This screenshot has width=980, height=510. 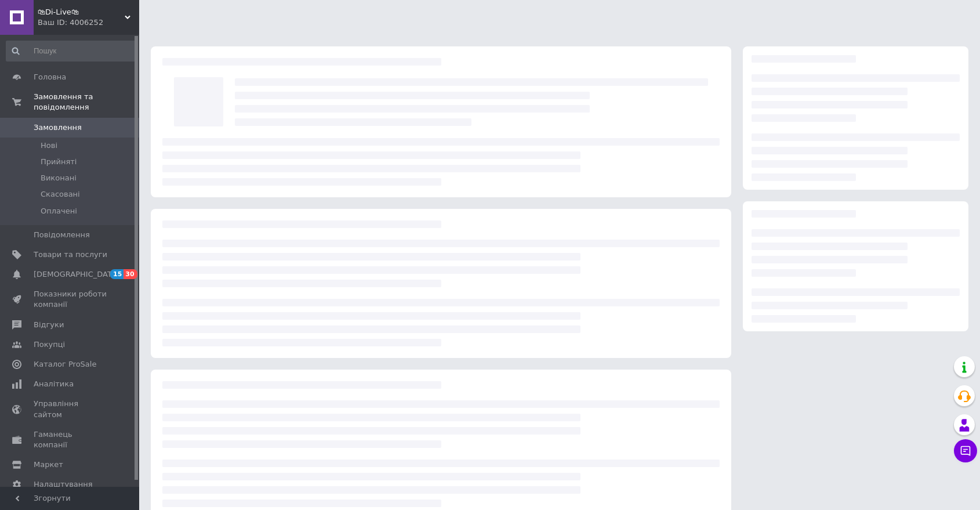 I want to click on span: Прийняті, so click(x=59, y=162).